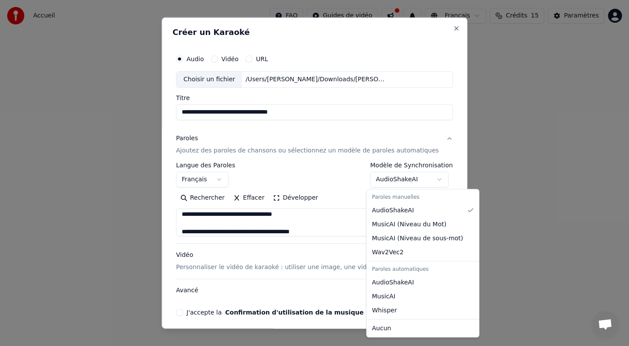 This screenshot has width=629, height=346. I want to click on span: Wav2Vec2, so click(388, 252).